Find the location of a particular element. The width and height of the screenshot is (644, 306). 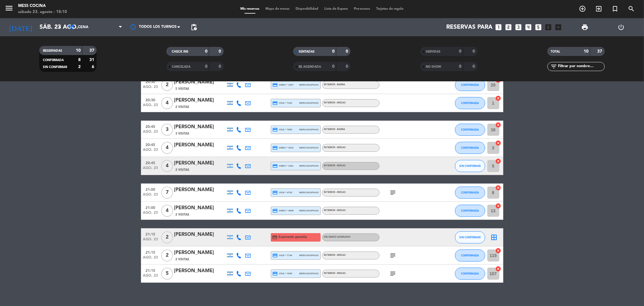

span: SERVIDAS is located at coordinates (433, 52).